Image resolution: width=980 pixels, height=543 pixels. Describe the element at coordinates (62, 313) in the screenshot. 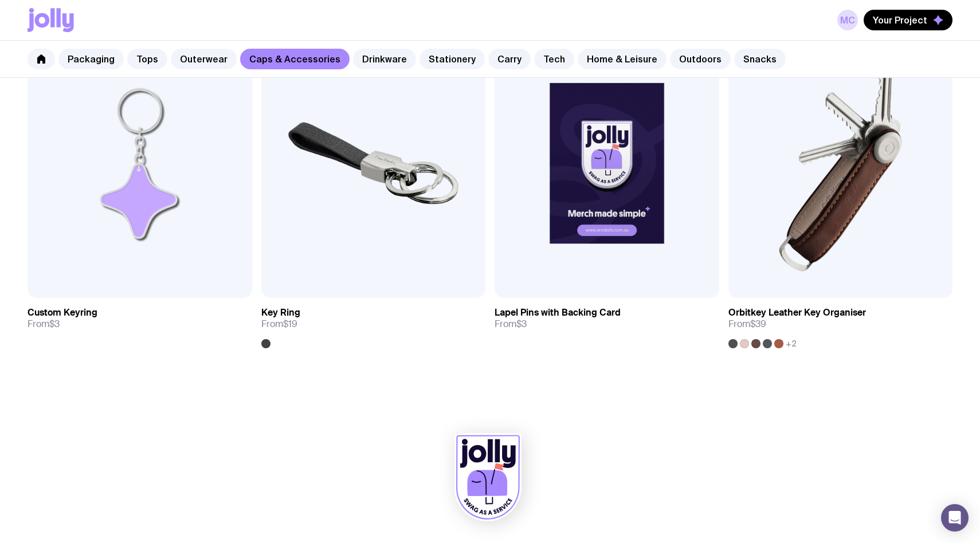

I see `h3: Custom Keyring` at that location.